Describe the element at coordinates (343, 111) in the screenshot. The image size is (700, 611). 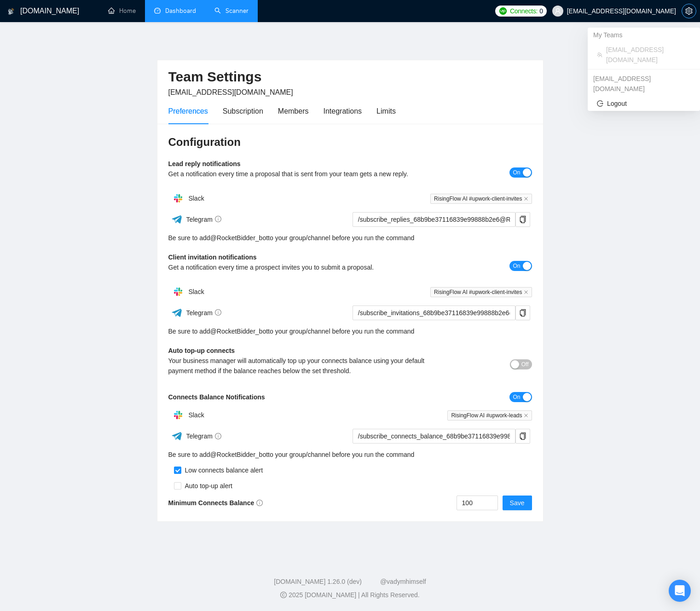
I see `div: Integrations` at that location.